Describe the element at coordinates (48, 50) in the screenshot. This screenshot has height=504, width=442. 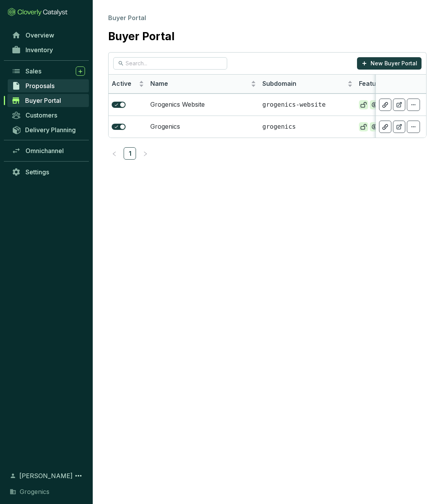
I see `a: Inventory` at that location.